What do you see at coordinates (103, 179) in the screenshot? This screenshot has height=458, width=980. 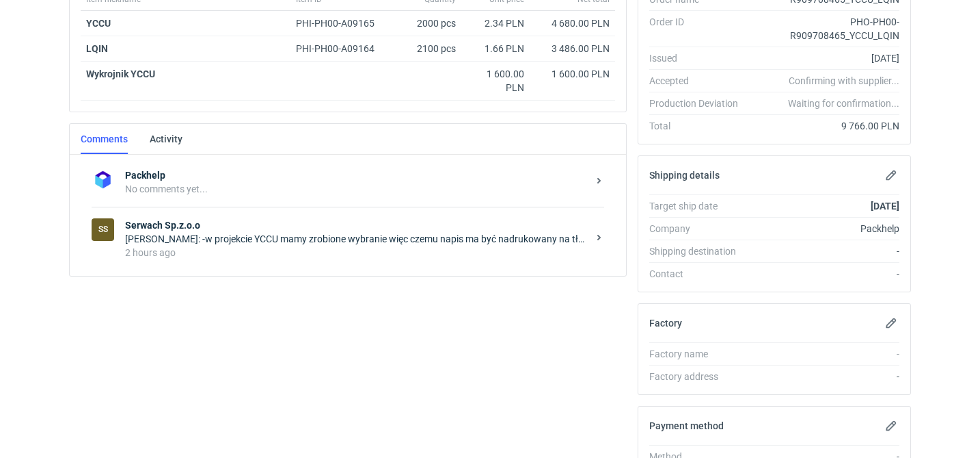 I see `img: Packhelp` at bounding box center [103, 179].